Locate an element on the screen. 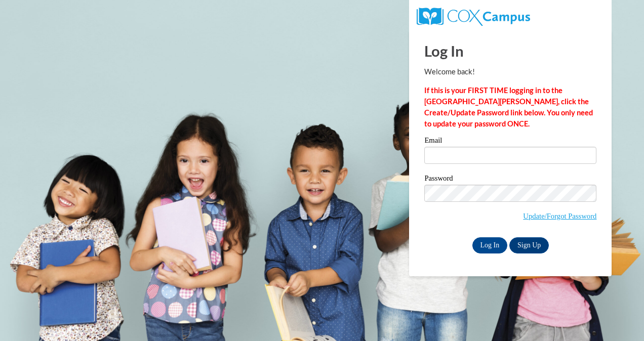 The image size is (644, 341). label: Email is located at coordinates (510, 141).